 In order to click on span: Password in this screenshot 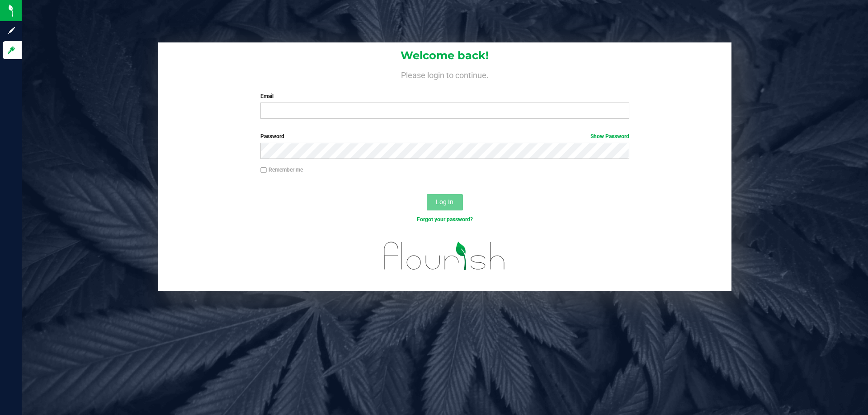, I will do `click(272, 136)`.